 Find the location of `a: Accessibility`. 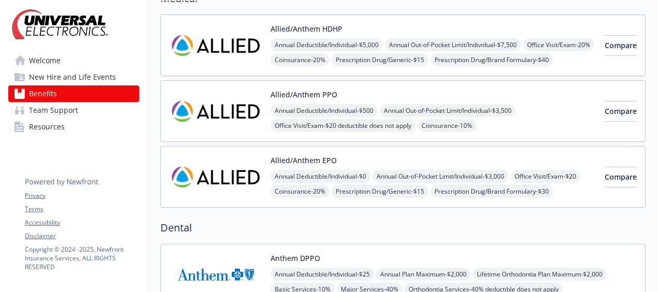

a: Accessibility is located at coordinates (82, 222).